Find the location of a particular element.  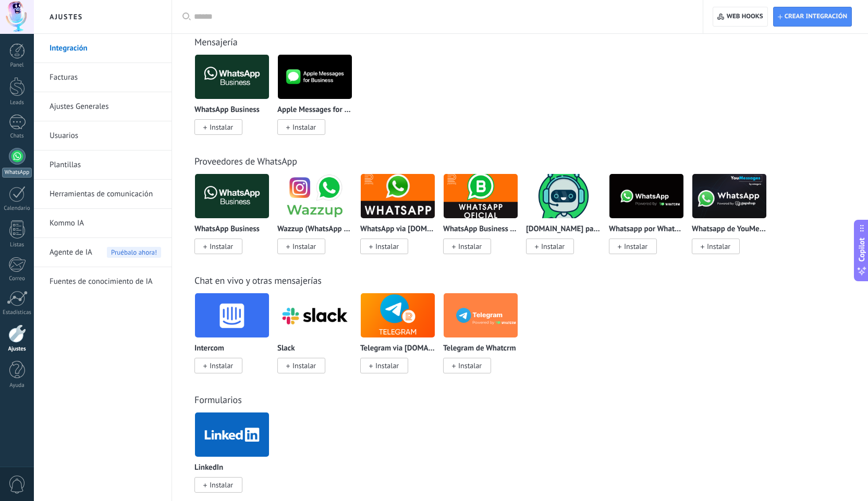

div: Slack is located at coordinates (318, 339).